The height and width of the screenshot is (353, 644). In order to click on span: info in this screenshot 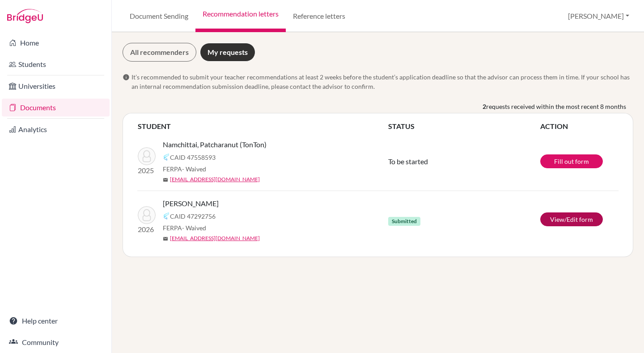, I will do `click(126, 77)`.